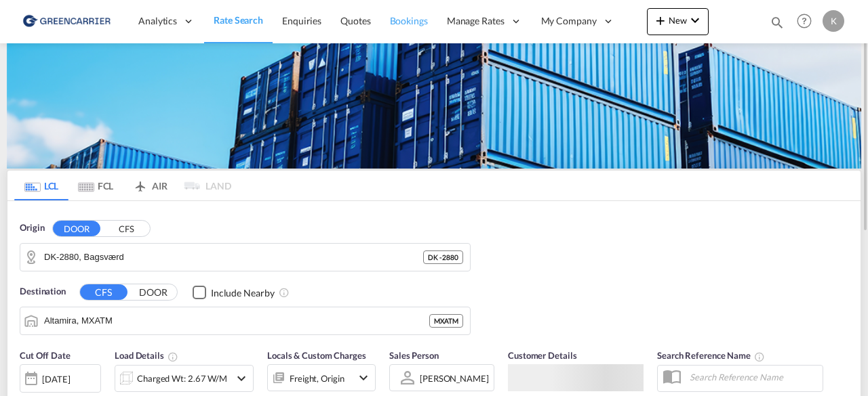 This screenshot has height=396, width=868. What do you see at coordinates (150, 185) in the screenshot?
I see `md-tab-item: AIR` at bounding box center [150, 185].